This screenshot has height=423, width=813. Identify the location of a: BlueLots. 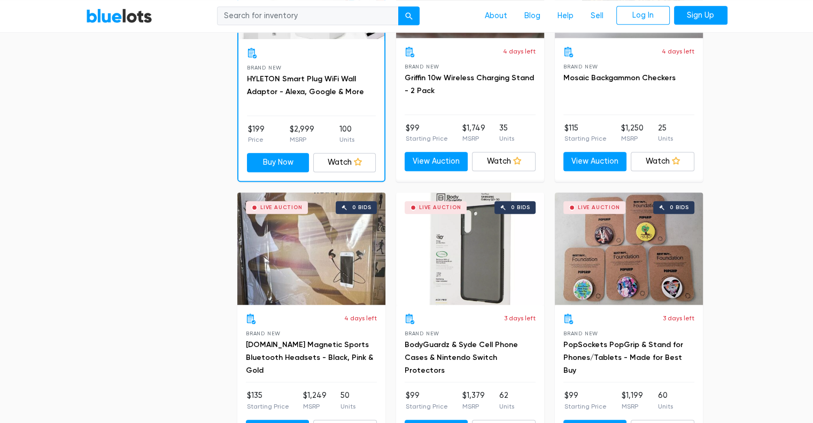
(119, 15).